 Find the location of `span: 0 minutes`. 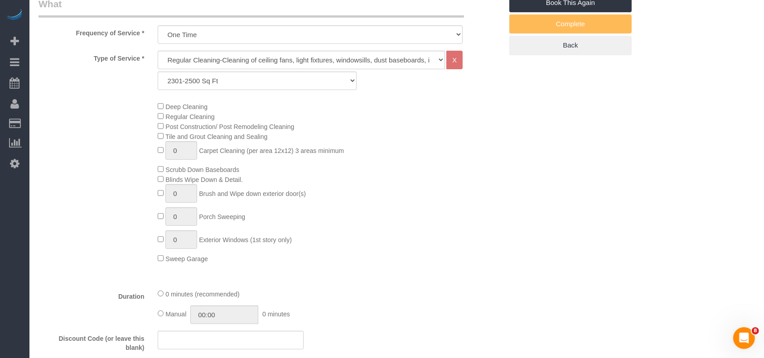

span: 0 minutes is located at coordinates (276, 314).